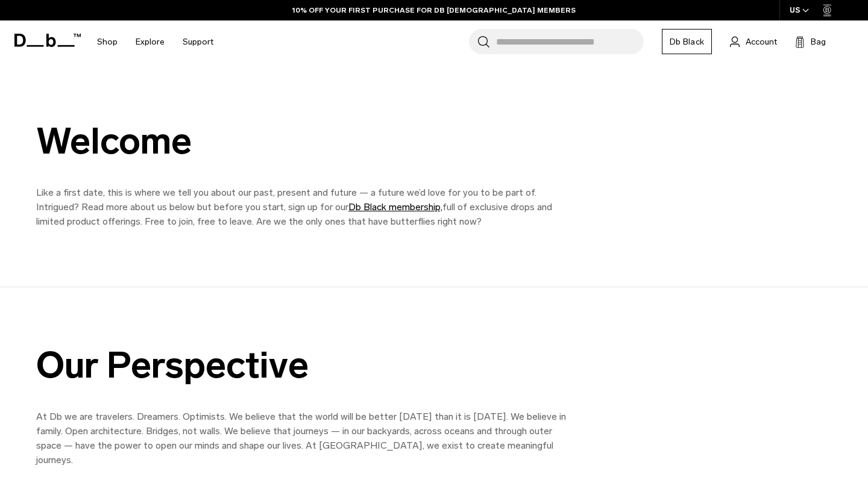 Image resolution: width=868 pixels, height=489 pixels. What do you see at coordinates (810, 41) in the screenshot?
I see `button: Bag` at bounding box center [810, 41].